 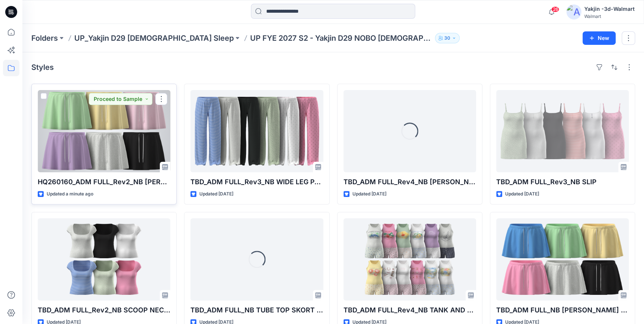 I want to click on span: 26, so click(x=556, y=9).